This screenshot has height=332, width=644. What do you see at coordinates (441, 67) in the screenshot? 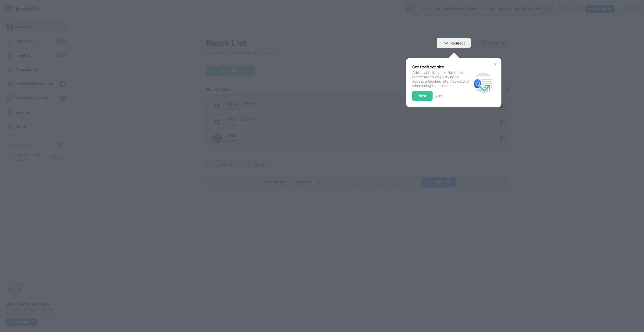
I see `div: Set redirect site` at bounding box center [441, 67].